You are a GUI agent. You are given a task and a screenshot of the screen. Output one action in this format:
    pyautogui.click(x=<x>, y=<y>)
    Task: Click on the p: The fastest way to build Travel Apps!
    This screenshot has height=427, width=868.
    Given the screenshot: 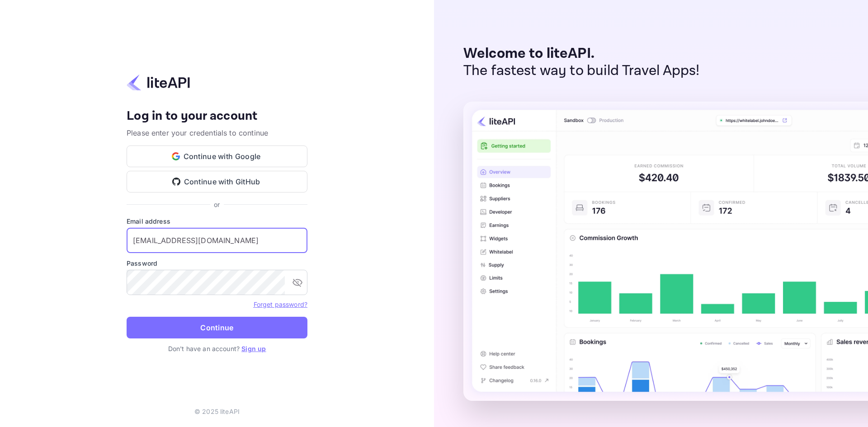 What is the action you would take?
    pyautogui.click(x=581, y=71)
    